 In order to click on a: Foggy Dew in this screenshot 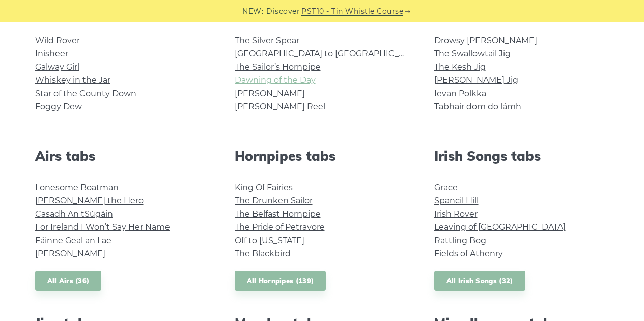, I will do `click(58, 106)`.